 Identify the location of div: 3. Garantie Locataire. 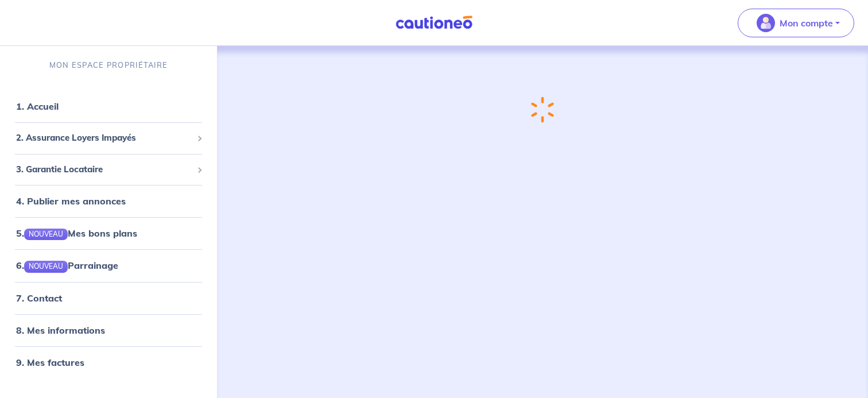
(109, 169).